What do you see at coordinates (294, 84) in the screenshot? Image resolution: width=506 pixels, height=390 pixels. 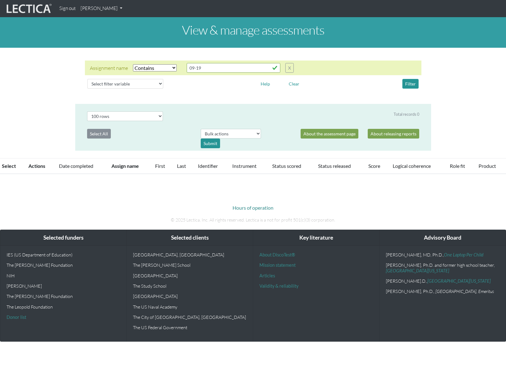 I see `button: Clear` at bounding box center [294, 84].